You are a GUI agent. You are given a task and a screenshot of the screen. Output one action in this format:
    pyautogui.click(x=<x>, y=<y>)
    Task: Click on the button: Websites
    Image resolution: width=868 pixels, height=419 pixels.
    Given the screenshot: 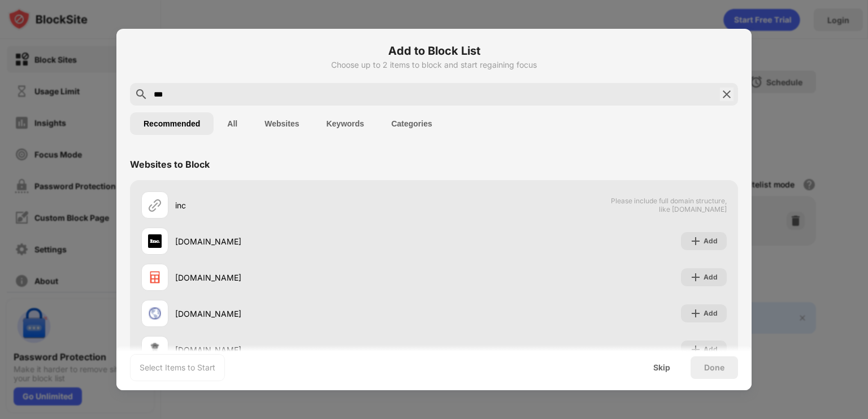 What is the action you would take?
    pyautogui.click(x=282, y=124)
    